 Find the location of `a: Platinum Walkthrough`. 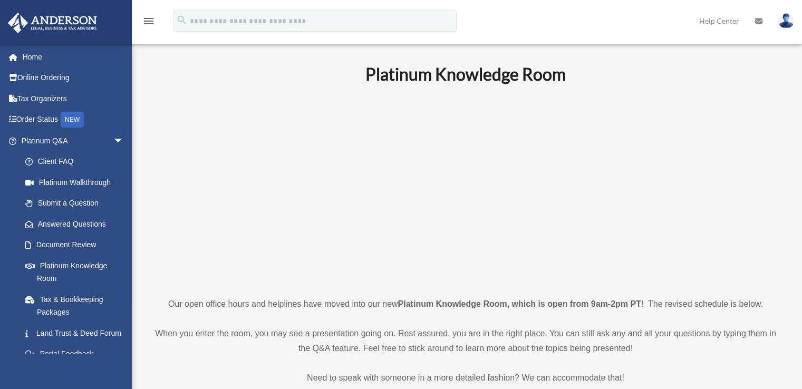

a: Platinum Walkthrough is located at coordinates (77, 182).